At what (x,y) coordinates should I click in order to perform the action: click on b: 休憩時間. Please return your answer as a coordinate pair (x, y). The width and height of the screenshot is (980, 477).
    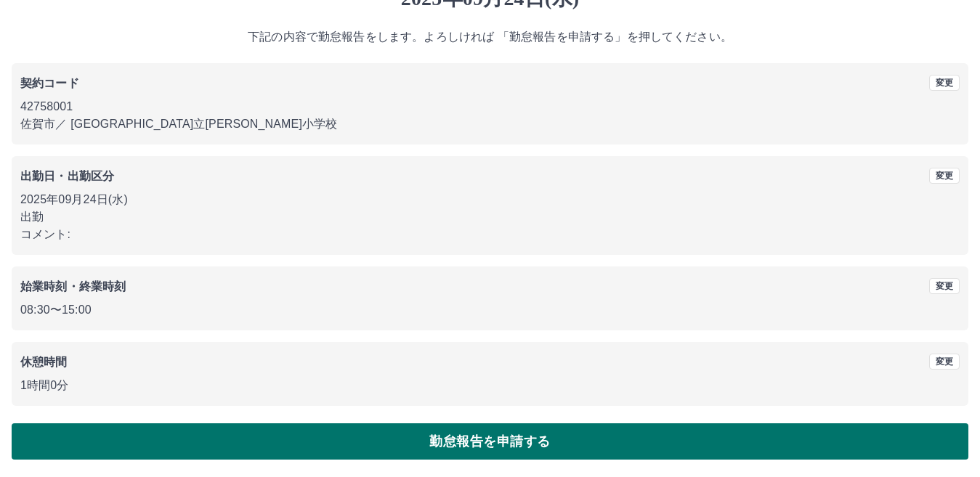
    Looking at the image, I should click on (43, 362).